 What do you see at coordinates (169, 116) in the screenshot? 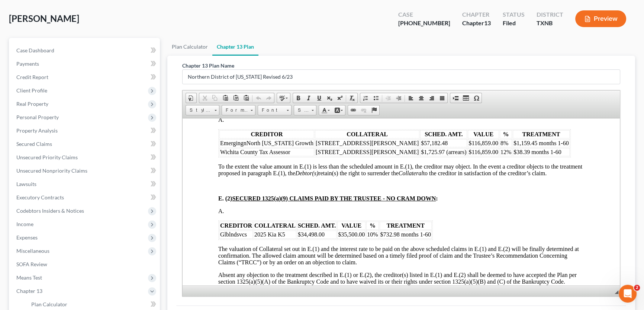
I see `span: $35,500.00` at bounding box center [169, 116].